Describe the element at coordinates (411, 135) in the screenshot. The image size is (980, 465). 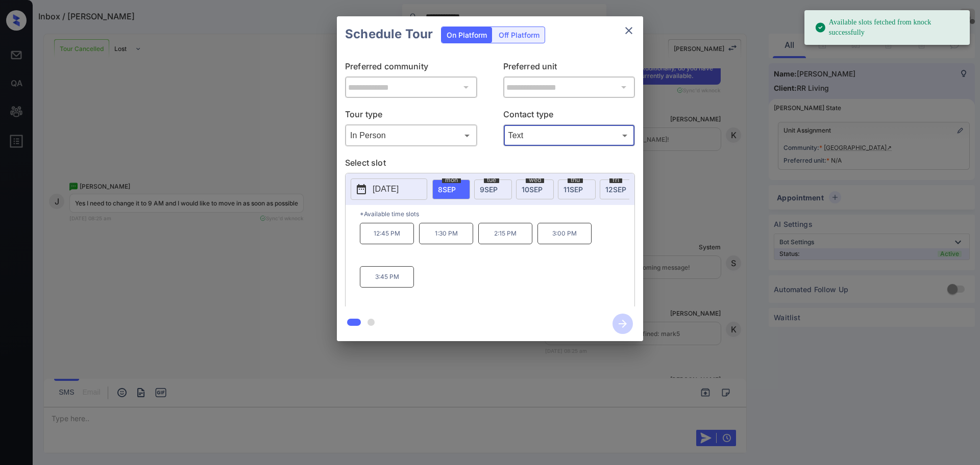
I see `div: In Person` at that location.